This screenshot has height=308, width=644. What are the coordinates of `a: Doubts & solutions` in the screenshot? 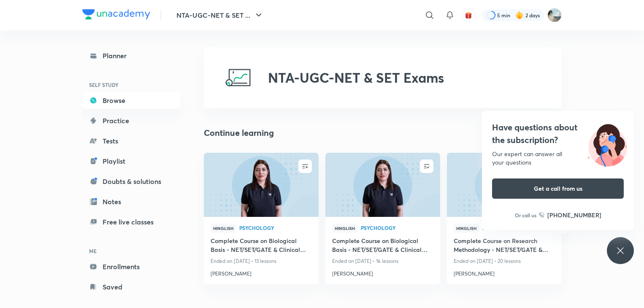 It's located at (131, 181).